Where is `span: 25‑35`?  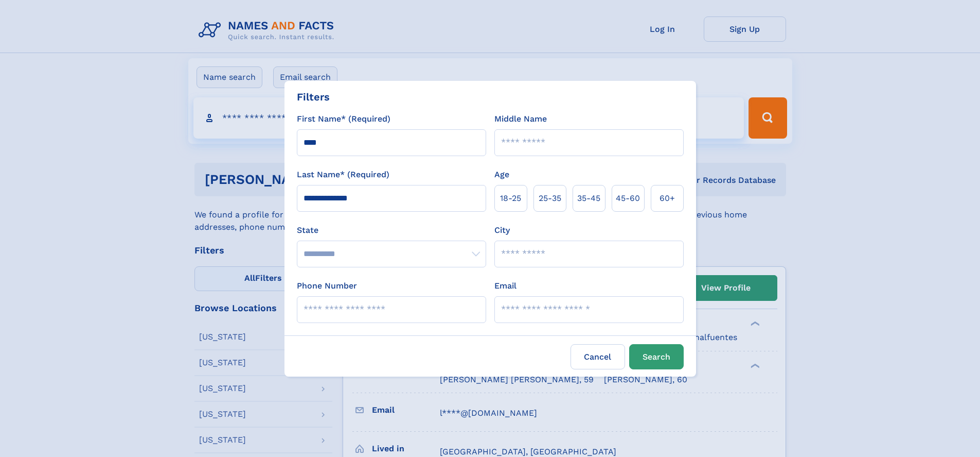
span: 25‑35 is located at coordinates (550, 198).